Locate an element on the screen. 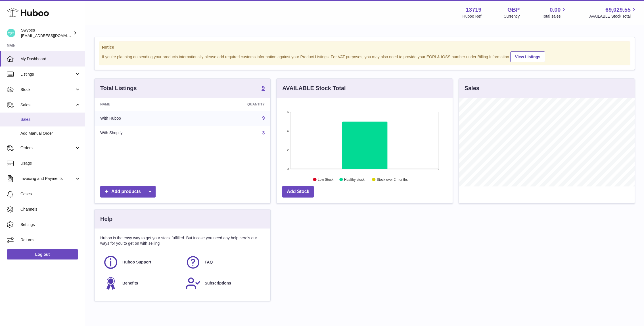 The width and height of the screenshot is (644, 326). text: 2 is located at coordinates (288, 150).